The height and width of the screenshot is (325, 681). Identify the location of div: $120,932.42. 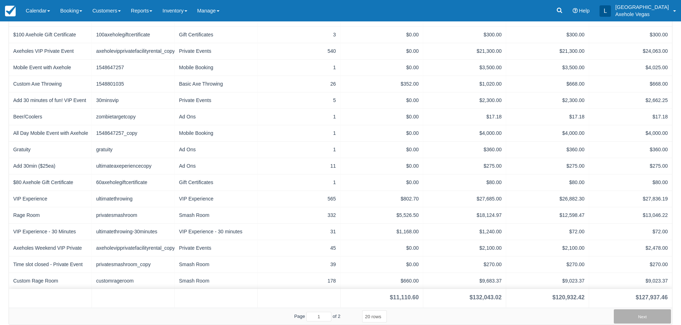
(568, 298).